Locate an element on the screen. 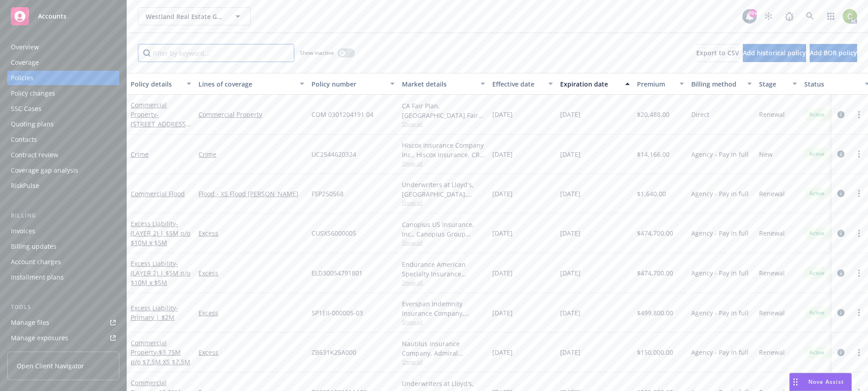 This screenshot has width=868, height=391. button: Nova Assist is located at coordinates (821, 381).